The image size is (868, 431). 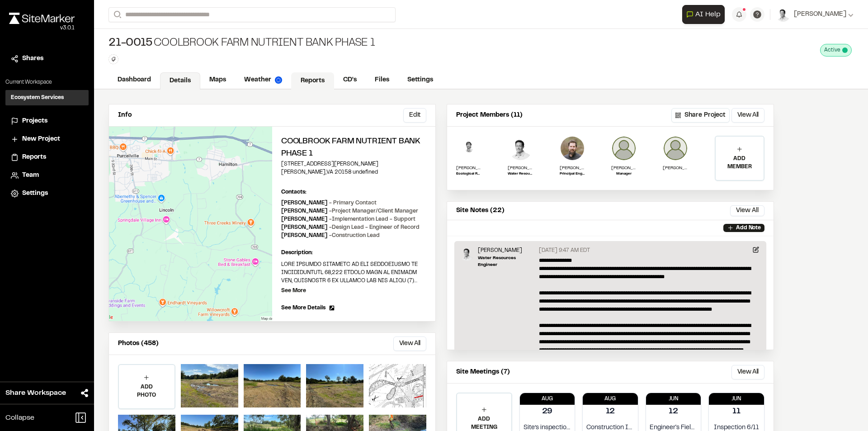 What do you see at coordinates (263, 80) in the screenshot?
I see `a: Weather` at bounding box center [263, 80].